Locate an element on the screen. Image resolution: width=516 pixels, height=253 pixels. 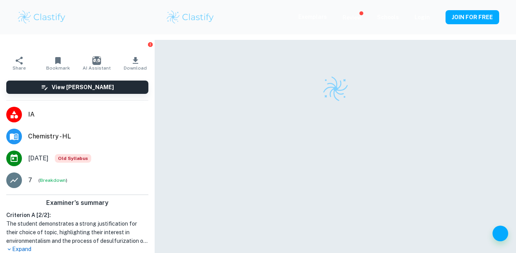
button: Bookmark is located at coordinates (58, 63).